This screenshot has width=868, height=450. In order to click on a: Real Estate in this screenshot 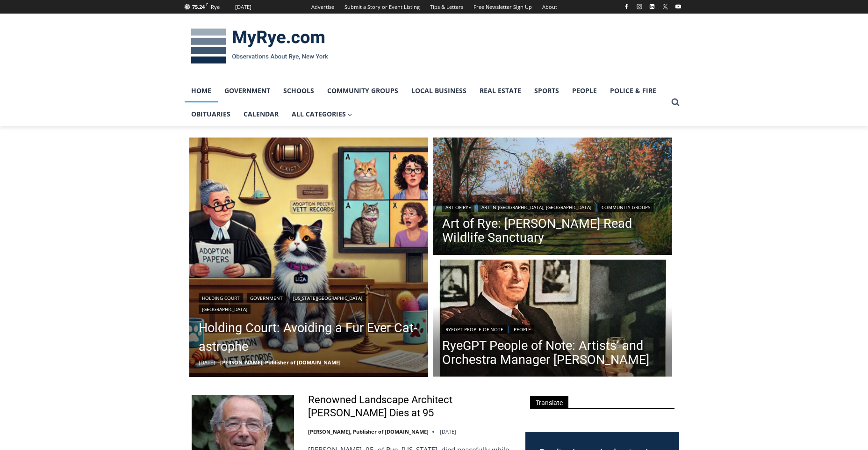, I will do `click(501, 91)`.